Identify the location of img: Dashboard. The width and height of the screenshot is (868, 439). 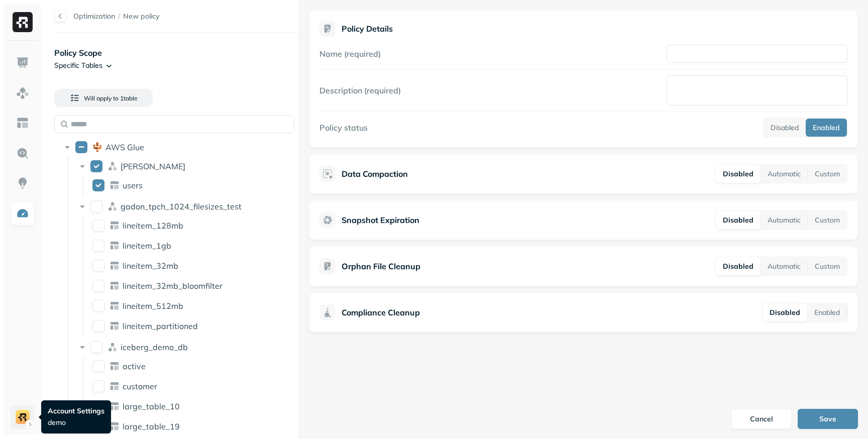
(22, 63).